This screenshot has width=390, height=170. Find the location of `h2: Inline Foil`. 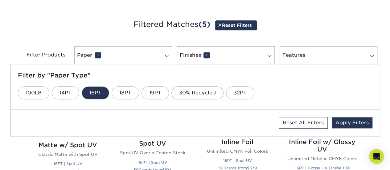

h2: Inline Foil is located at coordinates (237, 142).